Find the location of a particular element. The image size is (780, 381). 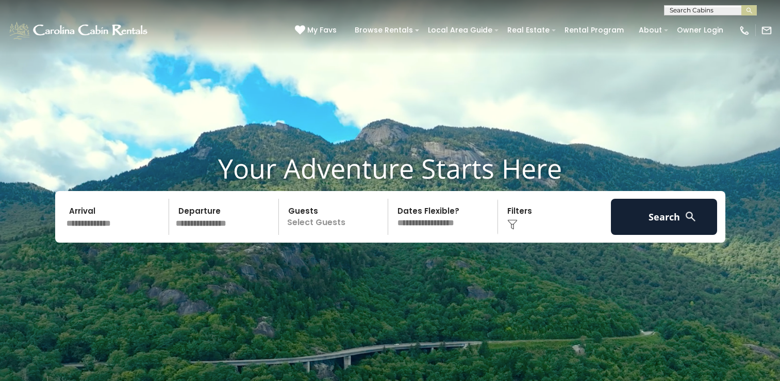

span: My Favs is located at coordinates (322, 30).